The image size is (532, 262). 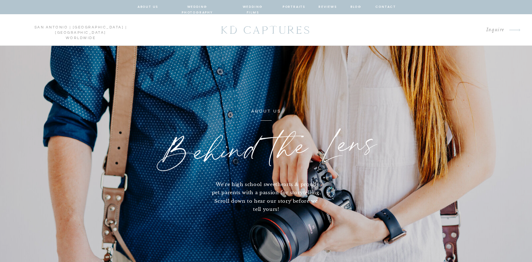 I want to click on h1: Behind the Lens, so click(x=266, y=150).